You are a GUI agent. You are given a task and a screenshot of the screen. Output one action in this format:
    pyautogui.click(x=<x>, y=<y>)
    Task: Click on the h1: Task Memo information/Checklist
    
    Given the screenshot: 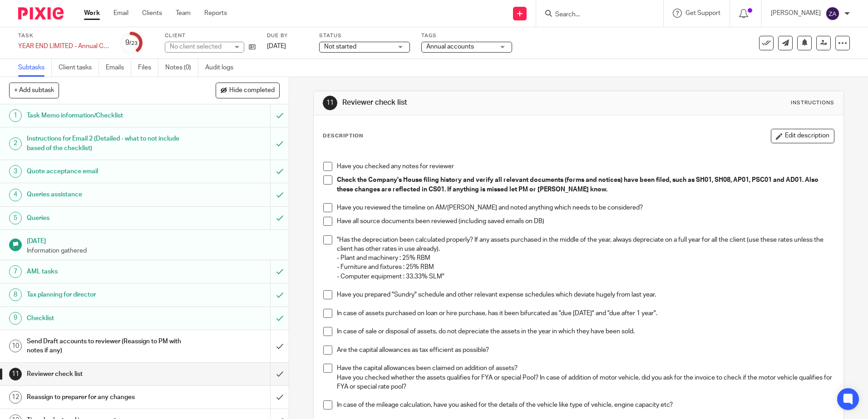 What is the action you would take?
    pyautogui.click(x=105, y=116)
    